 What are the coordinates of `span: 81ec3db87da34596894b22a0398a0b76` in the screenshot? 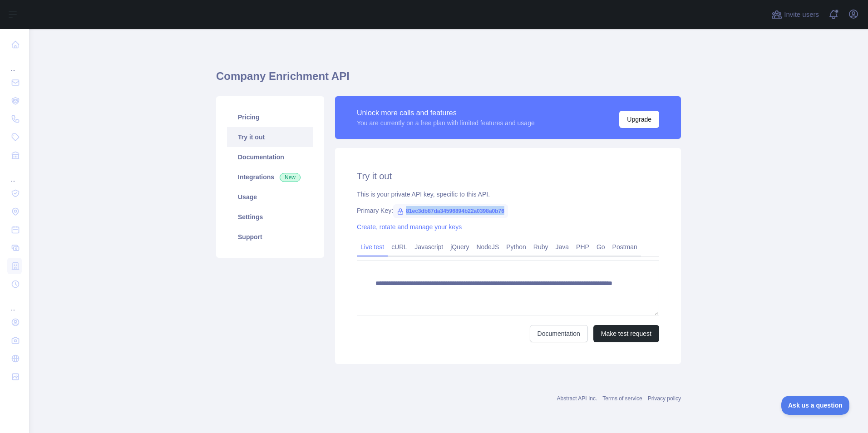 It's located at (450, 211).